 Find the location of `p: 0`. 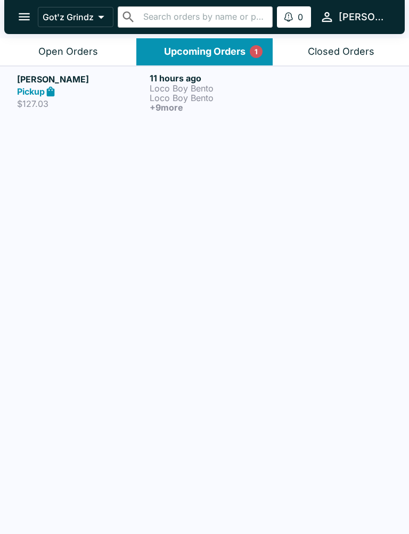

p: 0 is located at coordinates (300, 17).